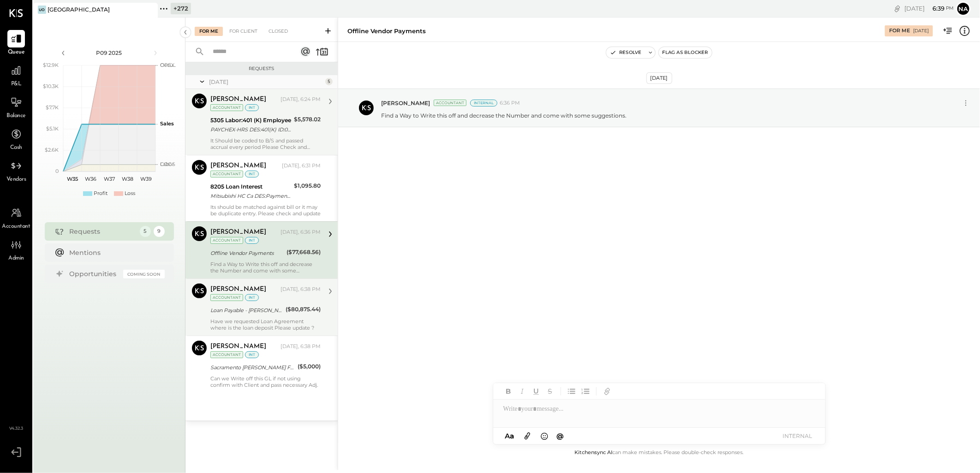 This screenshot has height=473, width=980. Describe the element at coordinates (145, 179) in the screenshot. I see `text: W39` at that location.